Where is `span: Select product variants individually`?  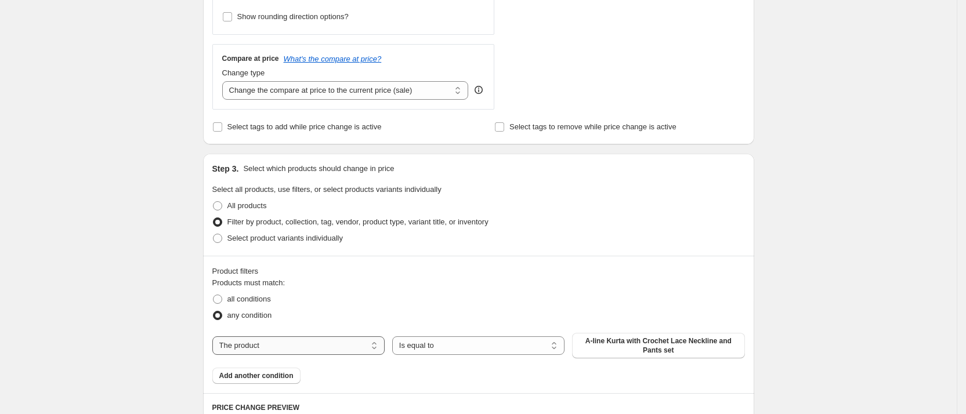 span: Select product variants individually is located at coordinates (285, 238).